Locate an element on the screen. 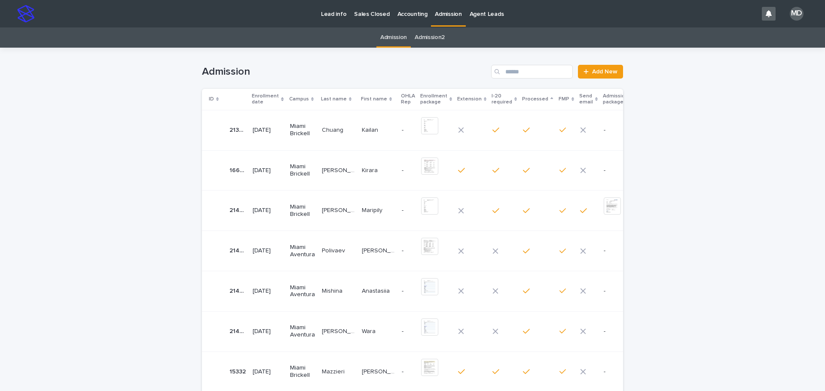 The image size is (825, 391). span: Add New is located at coordinates (604, 72).